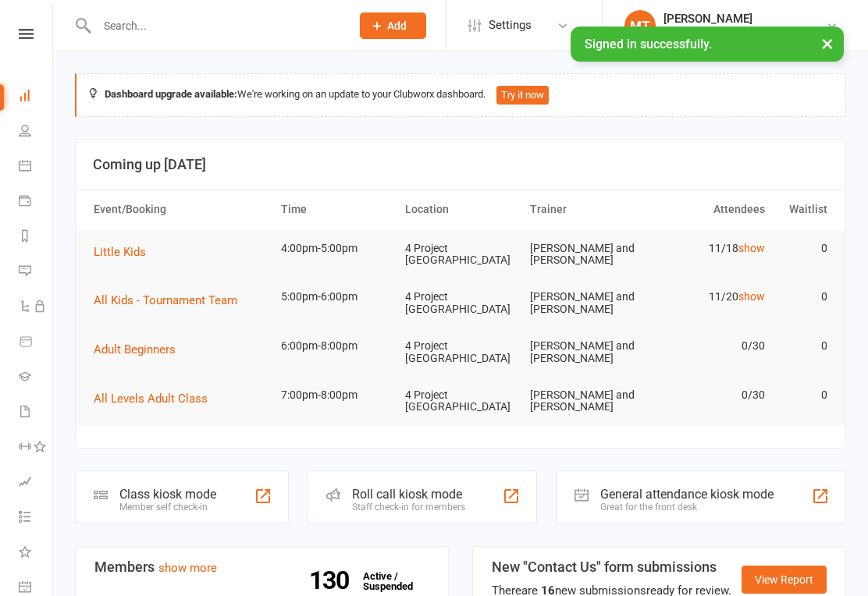 Image resolution: width=868 pixels, height=596 pixels. I want to click on th: Waitlist, so click(803, 209).